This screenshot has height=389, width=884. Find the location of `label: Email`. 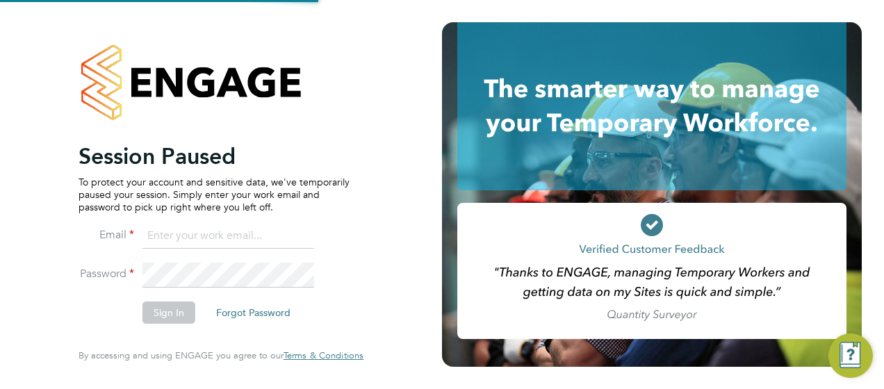

label: Email is located at coordinates (106, 235).